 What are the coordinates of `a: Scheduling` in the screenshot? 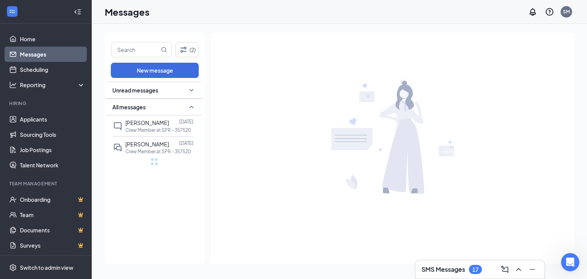 It's located at (52, 70).